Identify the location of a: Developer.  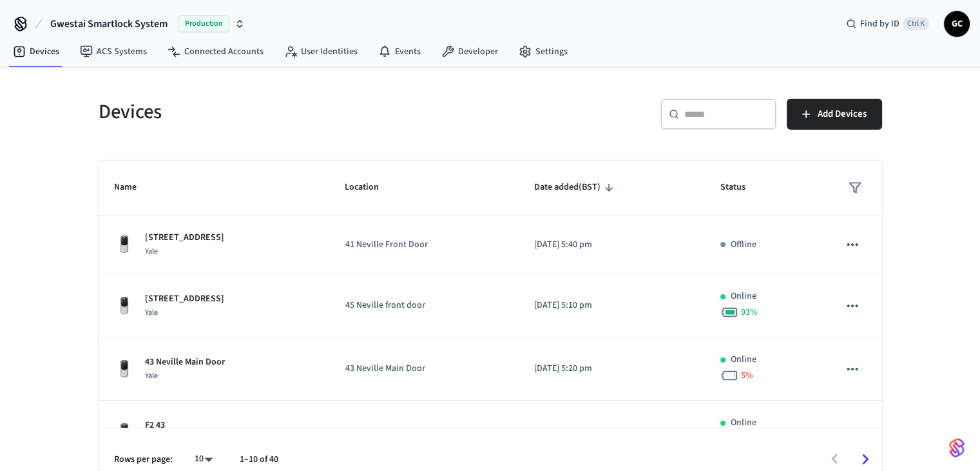
(470, 51).